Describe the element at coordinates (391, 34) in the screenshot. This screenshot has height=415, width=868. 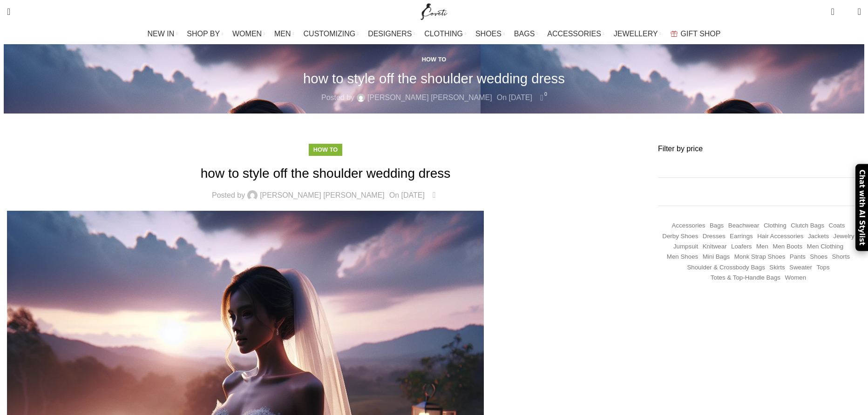
I see `a: DESIGNERS` at that location.